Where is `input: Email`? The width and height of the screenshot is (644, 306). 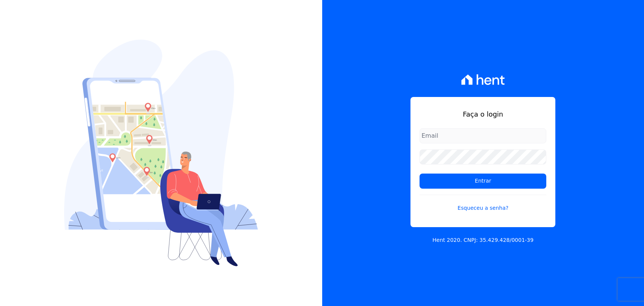
input: Email is located at coordinates (483, 136).